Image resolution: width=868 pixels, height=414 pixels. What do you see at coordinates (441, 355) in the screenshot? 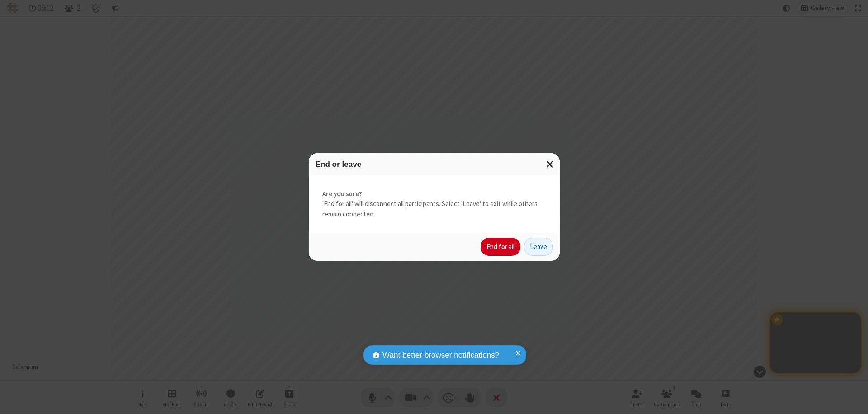
I see `span: Want better browser notifications?` at bounding box center [441, 355].